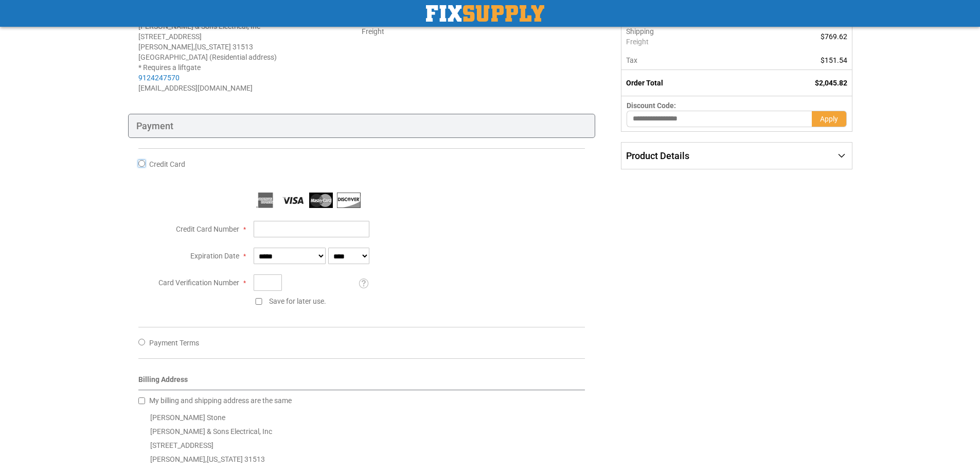 The image size is (980, 469). I want to click on span: Freight, so click(685, 42).